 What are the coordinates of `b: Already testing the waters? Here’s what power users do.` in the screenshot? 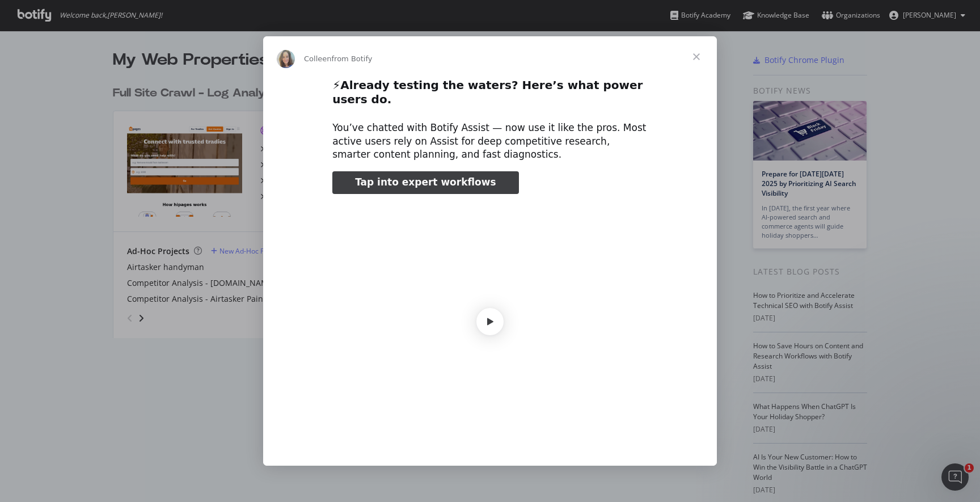 It's located at (487, 92).